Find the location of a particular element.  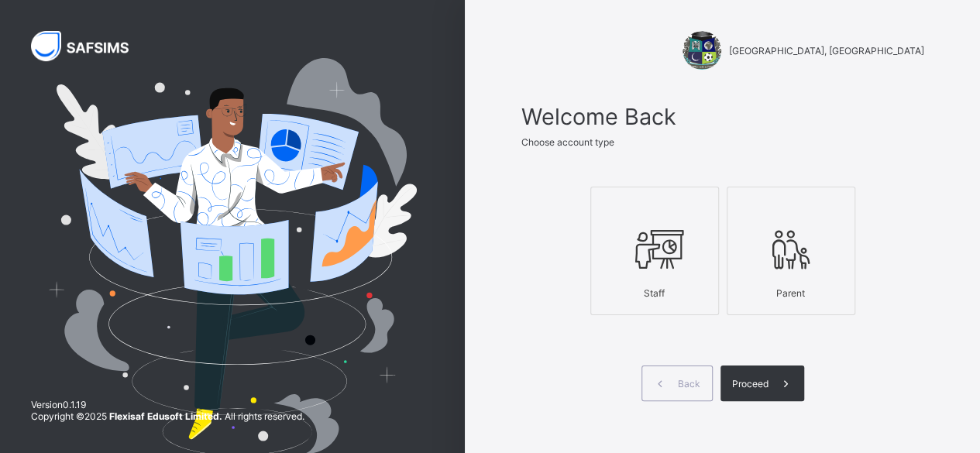

span: Copyright © 2025 All rights reserved. is located at coordinates (168, 416).